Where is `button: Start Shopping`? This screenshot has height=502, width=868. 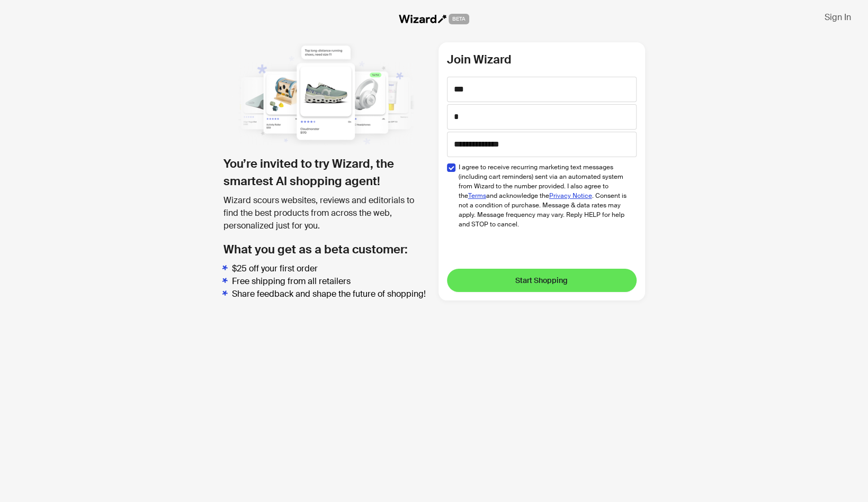 button: Start Shopping is located at coordinates (541, 281).